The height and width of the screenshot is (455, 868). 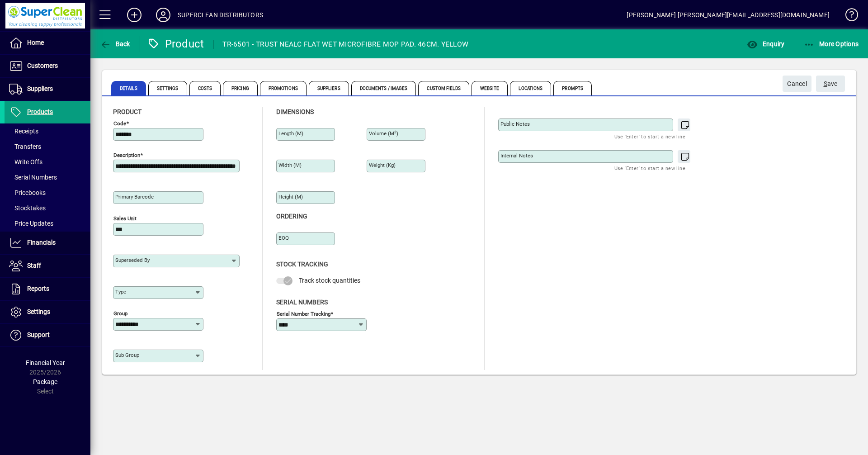 What do you see at coordinates (48, 131) in the screenshot?
I see `a: Receipts` at bounding box center [48, 131].